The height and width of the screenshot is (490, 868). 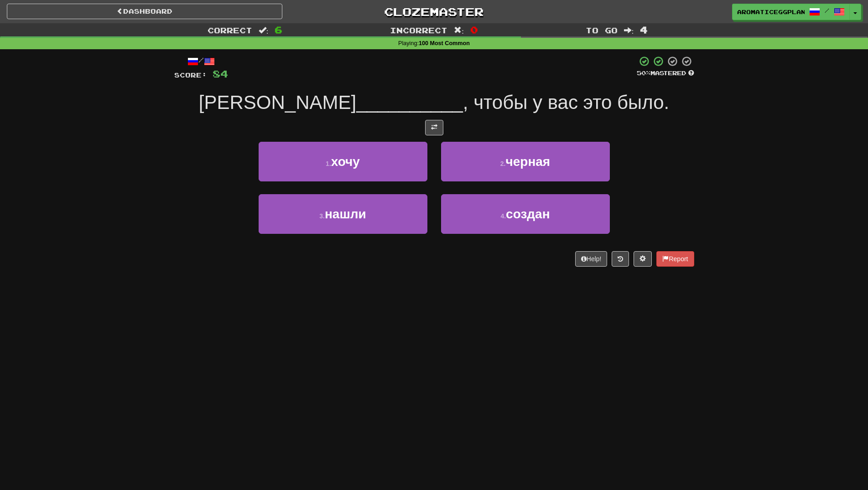 What do you see at coordinates (329, 164) in the screenshot?
I see `small: 1 .` at bounding box center [329, 164].